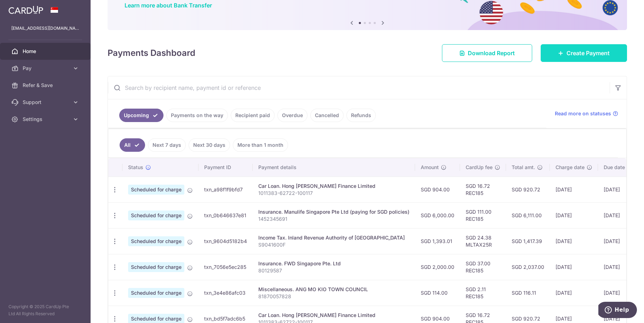 This screenshot has width=644, height=323. I want to click on span: Download Report, so click(491, 53).